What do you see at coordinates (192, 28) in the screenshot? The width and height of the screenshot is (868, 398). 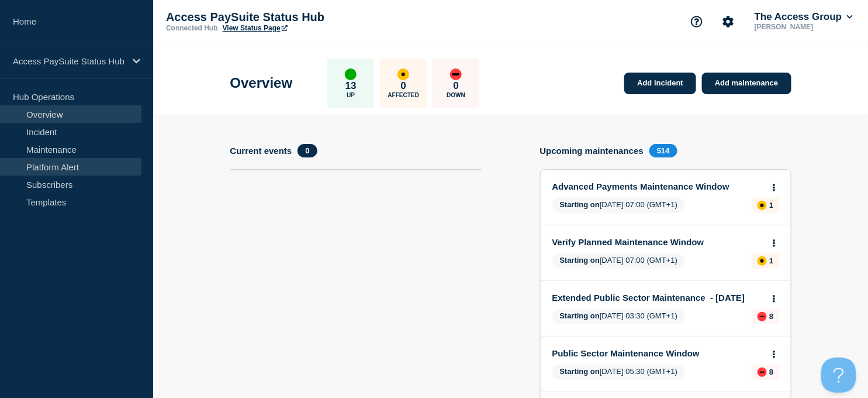 I see `p: Connected Hub` at bounding box center [192, 28].